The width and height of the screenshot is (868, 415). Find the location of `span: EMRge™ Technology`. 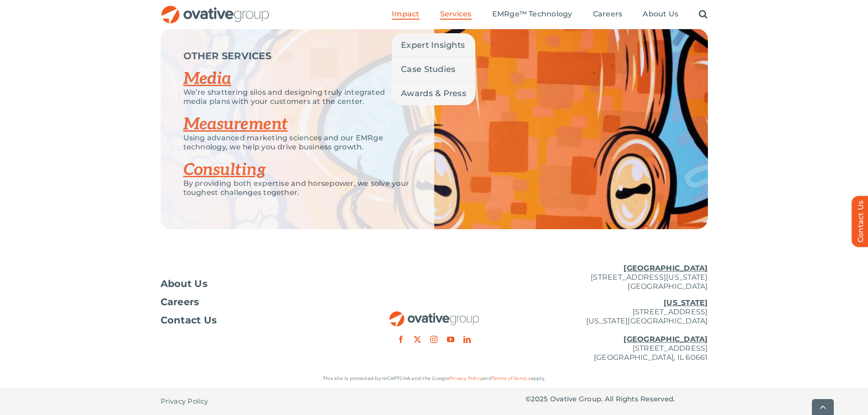

span: EMRge™ Technology is located at coordinates (532, 14).